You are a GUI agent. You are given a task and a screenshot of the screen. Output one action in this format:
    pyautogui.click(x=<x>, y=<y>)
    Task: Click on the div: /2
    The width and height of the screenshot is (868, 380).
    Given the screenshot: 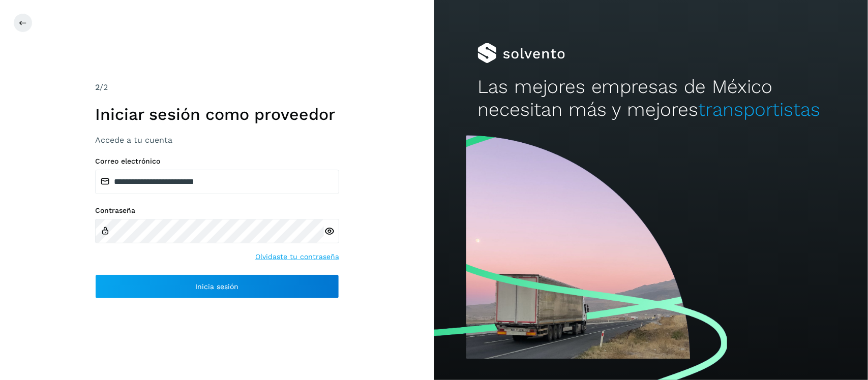 What is the action you would take?
    pyautogui.click(x=217, y=88)
    